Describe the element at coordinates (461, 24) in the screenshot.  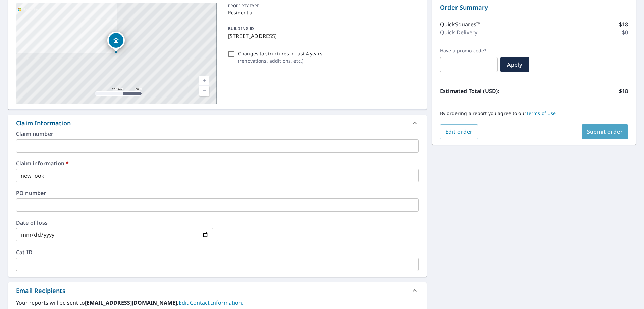
I see `p: QuickSquares™` at that location.